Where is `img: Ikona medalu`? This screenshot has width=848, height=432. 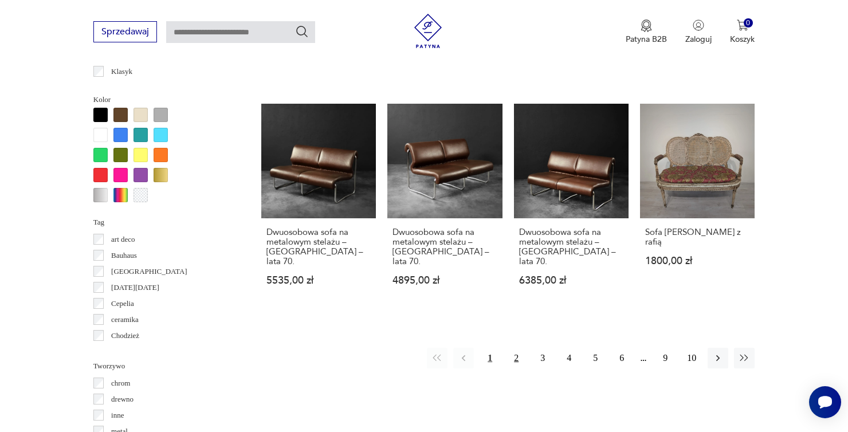 img: Ikona medalu is located at coordinates (646, 26).